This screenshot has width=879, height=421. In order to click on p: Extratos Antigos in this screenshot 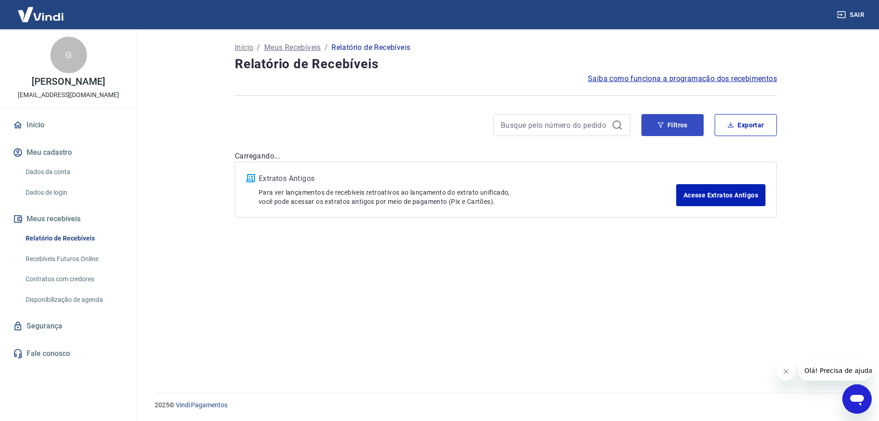, I will do `click(467, 179)`.